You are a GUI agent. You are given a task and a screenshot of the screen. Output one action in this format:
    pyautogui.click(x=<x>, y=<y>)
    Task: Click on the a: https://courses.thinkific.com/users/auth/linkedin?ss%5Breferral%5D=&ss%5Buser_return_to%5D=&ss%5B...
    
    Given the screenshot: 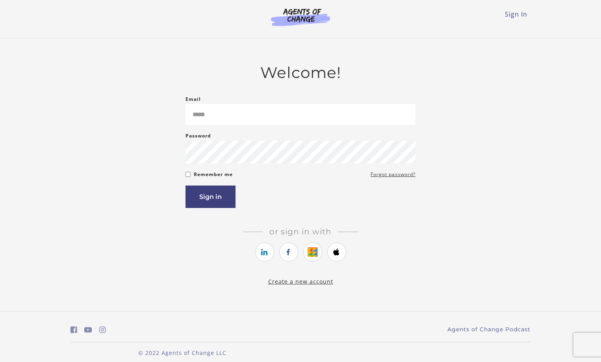 What is the action you would take?
    pyautogui.click(x=265, y=252)
    